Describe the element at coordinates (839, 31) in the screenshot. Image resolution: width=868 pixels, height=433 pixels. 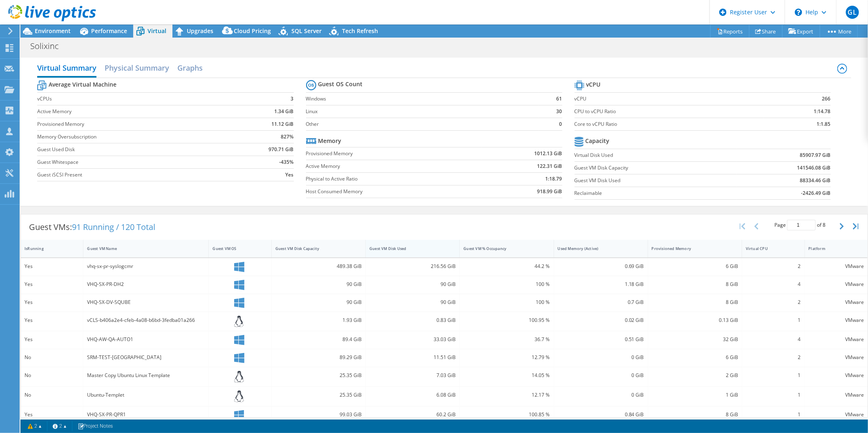
I see `a: More` at that location.